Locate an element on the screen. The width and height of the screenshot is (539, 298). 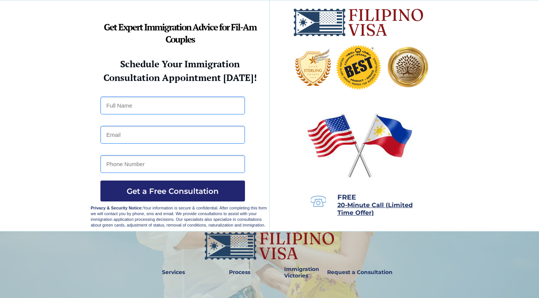
input: Phone Number is located at coordinates (173, 164).